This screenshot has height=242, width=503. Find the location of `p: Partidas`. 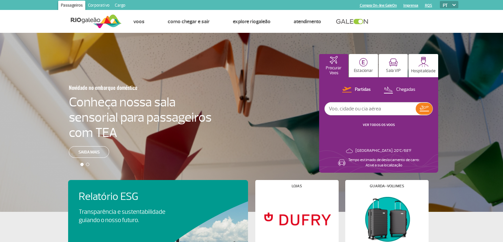

p: Partidas is located at coordinates (363, 89).